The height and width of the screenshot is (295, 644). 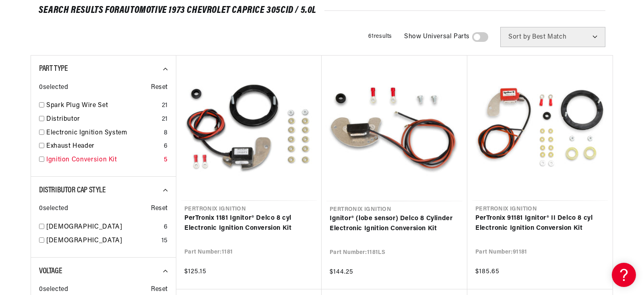 I want to click on span: Voltage, so click(x=50, y=272).